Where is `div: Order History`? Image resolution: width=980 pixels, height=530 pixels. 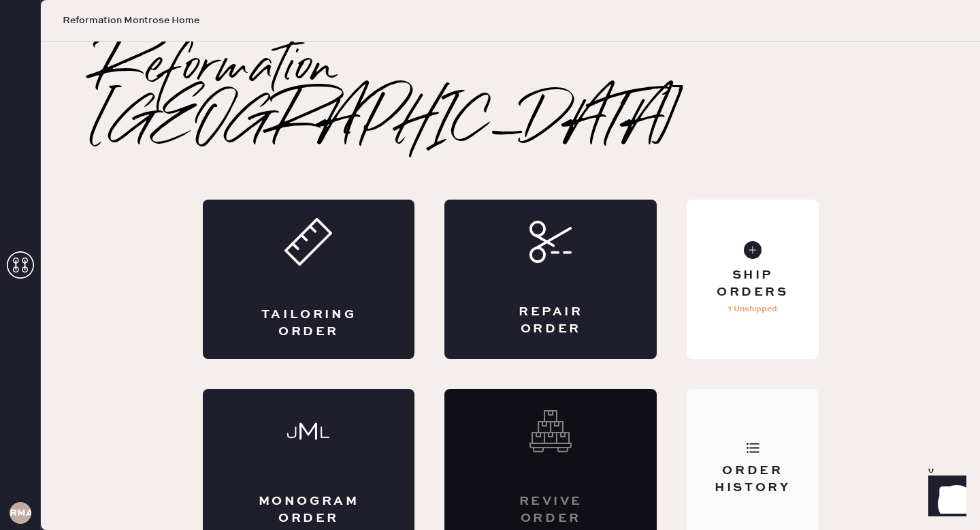 div: Order History is located at coordinates (752, 479).